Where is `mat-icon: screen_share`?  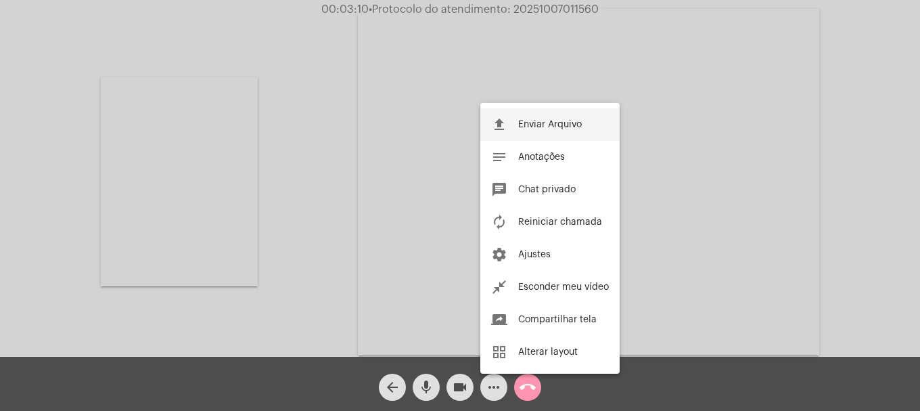 mat-icon: screen_share is located at coordinates (499, 319).